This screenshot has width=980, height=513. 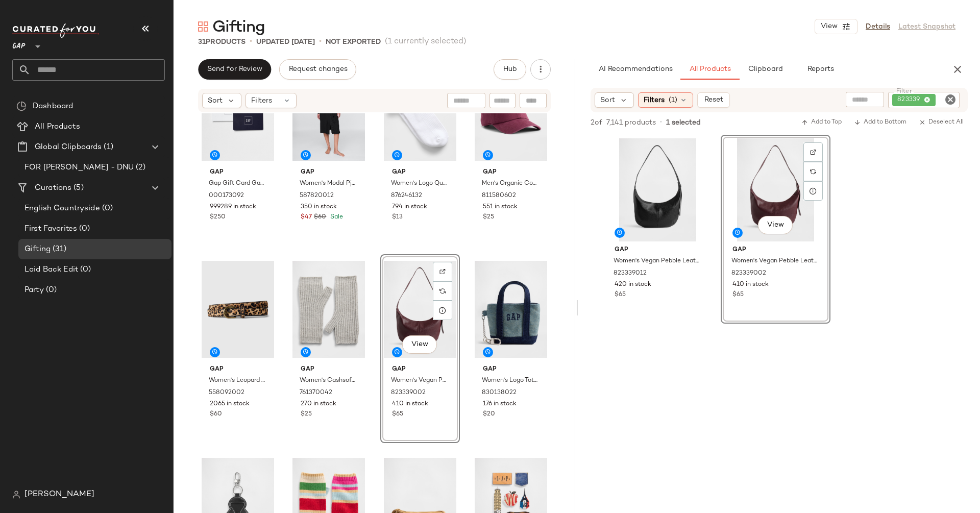 I want to click on button: Send for Review, so click(x=234, y=70).